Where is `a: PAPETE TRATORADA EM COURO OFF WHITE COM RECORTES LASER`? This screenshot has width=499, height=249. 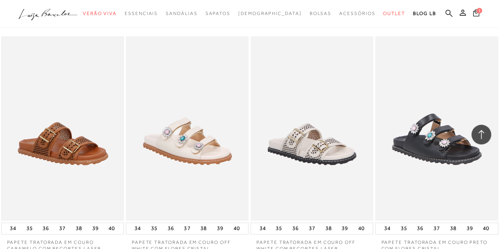 a: PAPETE TRATORADA EM COURO OFF WHITE COM RECORTES LASER is located at coordinates (312, 128).